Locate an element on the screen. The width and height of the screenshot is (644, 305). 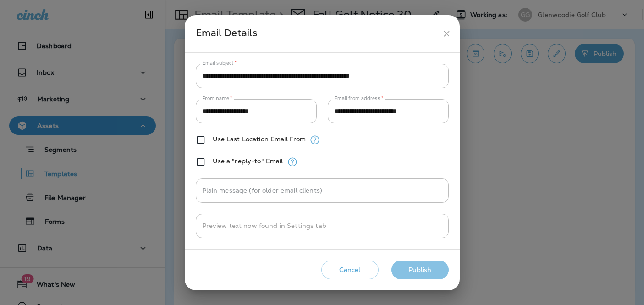
button: close is located at coordinates (446, 34).